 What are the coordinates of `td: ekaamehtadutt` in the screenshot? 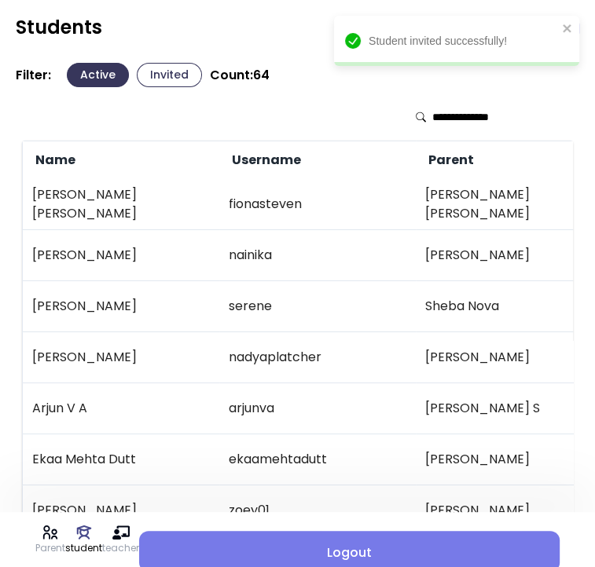 It's located at (317, 460).